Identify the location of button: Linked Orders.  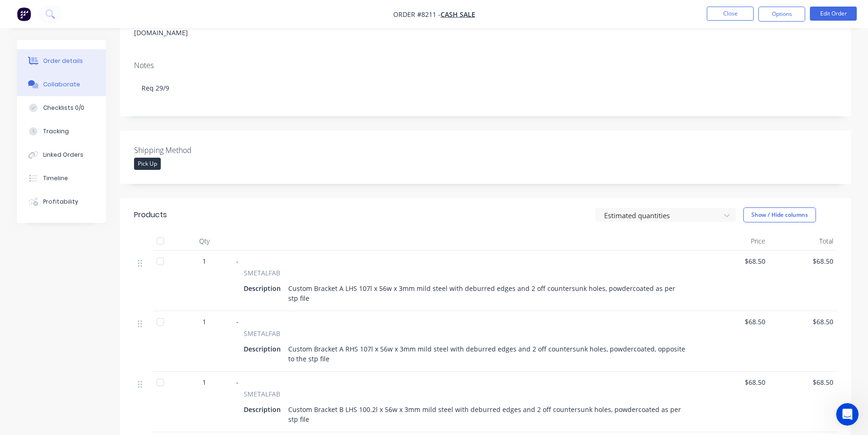
(61, 155).